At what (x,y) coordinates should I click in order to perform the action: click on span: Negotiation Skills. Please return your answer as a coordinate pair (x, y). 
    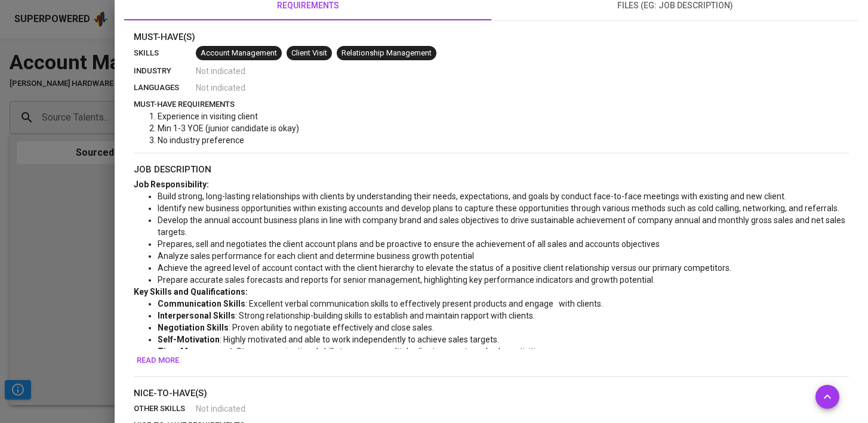
    Looking at the image, I should click on (193, 328).